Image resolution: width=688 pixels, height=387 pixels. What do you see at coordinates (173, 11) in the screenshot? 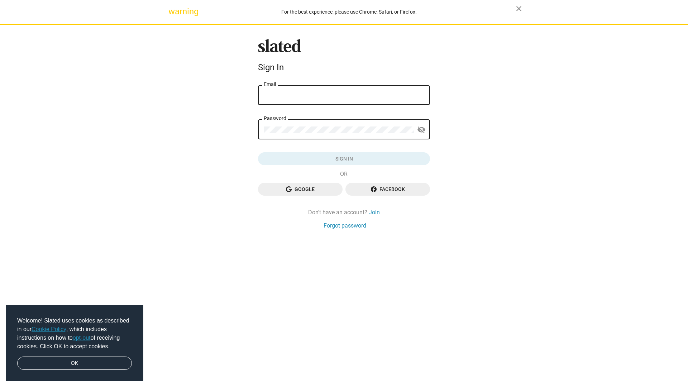
I see `mat-icon: warning` at bounding box center [173, 11].